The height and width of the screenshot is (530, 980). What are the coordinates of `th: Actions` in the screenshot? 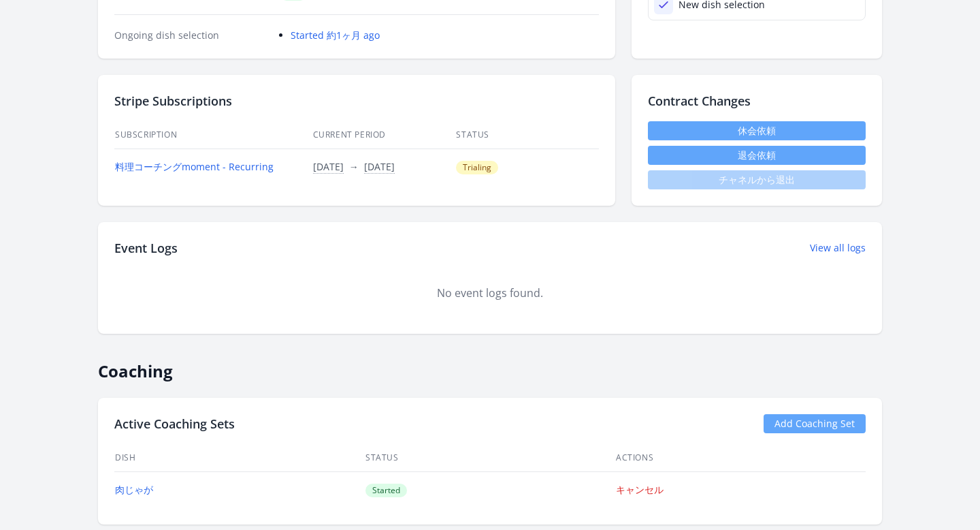 It's located at (741, 457).